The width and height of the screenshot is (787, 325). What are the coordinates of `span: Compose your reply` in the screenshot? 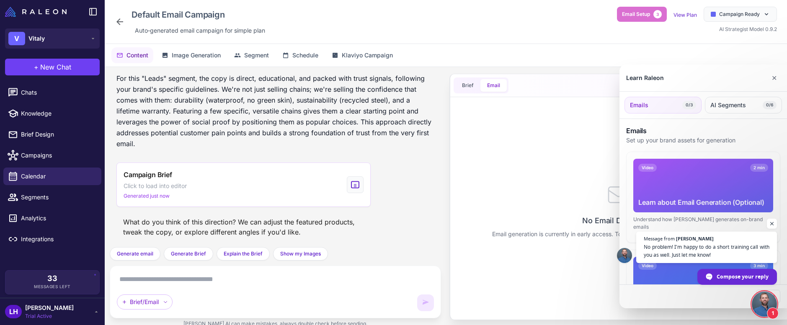 It's located at (743, 277).